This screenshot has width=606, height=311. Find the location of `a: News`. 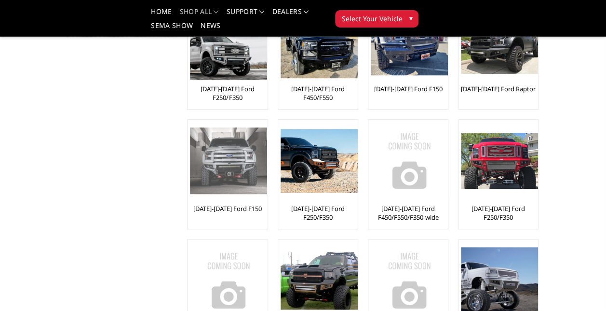

a: News is located at coordinates (210, 29).